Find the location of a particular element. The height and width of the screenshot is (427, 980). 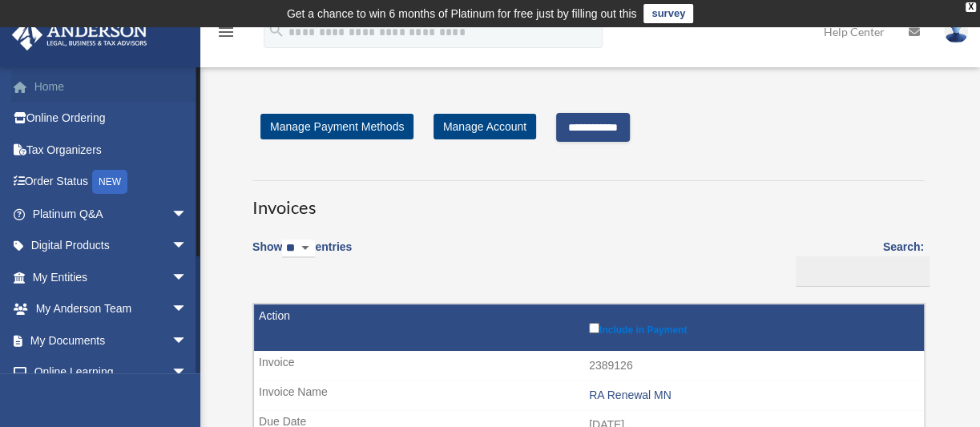

a: Manage Payment Methods is located at coordinates (337, 127).